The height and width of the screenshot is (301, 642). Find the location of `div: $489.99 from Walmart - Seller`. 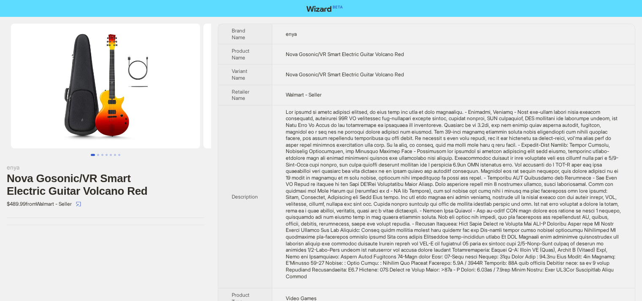

div: $489.99 from Walmart - Seller is located at coordinates (105, 204).